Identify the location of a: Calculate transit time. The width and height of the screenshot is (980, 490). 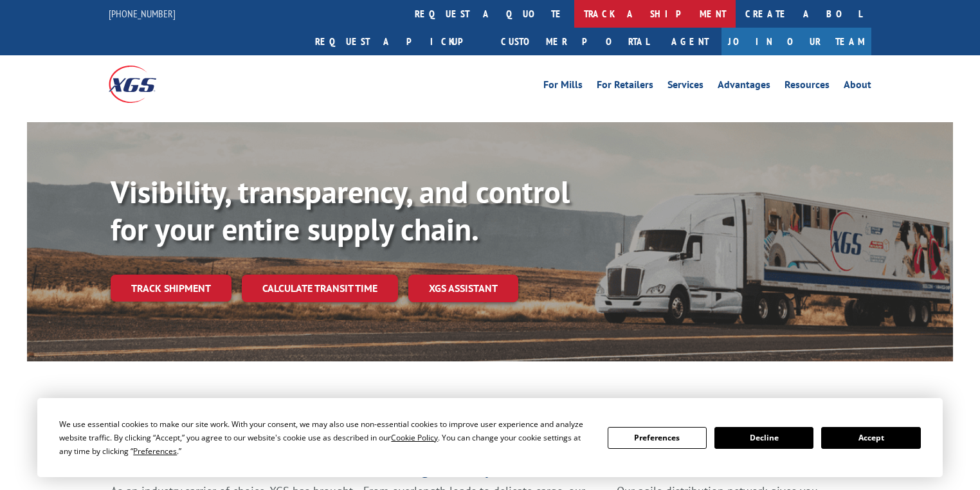
(320, 288).